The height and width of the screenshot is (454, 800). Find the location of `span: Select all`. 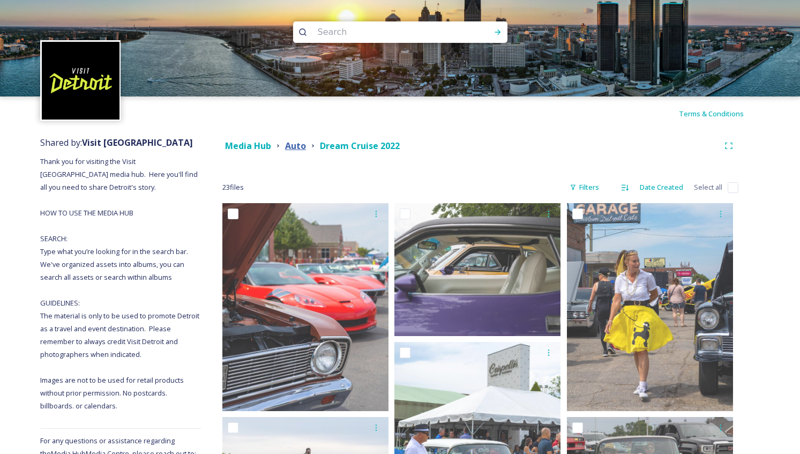

span: Select all is located at coordinates (708, 187).